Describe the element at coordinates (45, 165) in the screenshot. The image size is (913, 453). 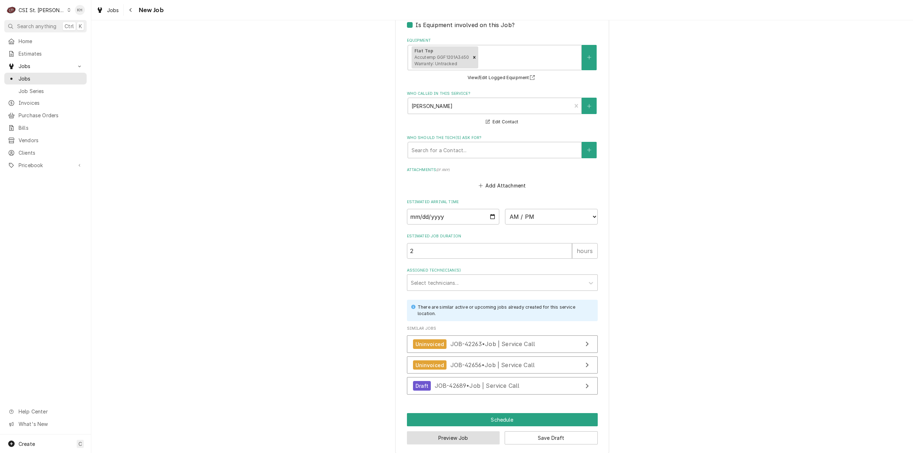
I see `span: Pricebook` at that location.